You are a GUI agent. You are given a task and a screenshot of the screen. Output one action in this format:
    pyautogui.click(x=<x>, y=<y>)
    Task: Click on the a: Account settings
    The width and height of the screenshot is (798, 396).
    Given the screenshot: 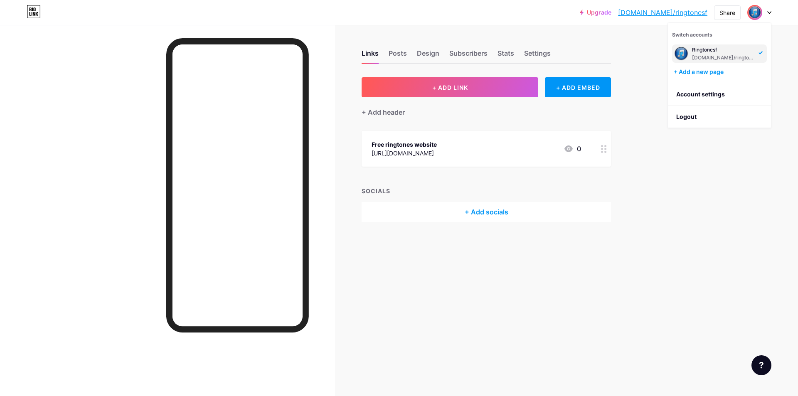 What is the action you would take?
    pyautogui.click(x=719, y=94)
    